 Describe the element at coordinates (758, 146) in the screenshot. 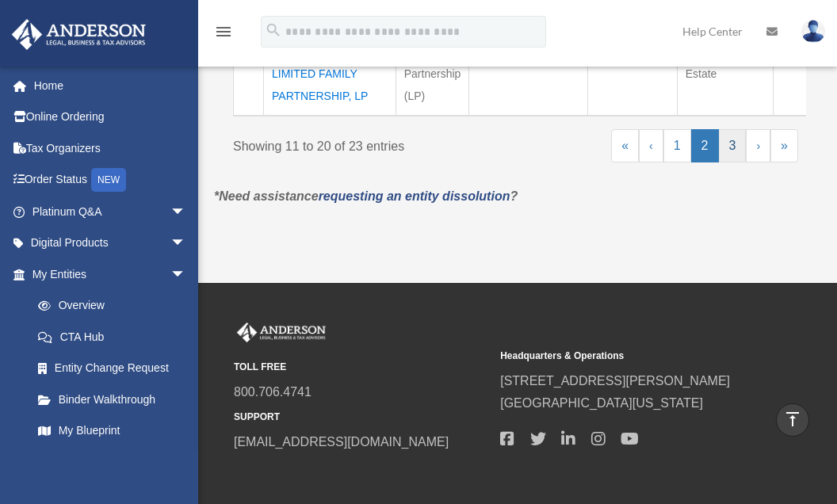

I see `a: Next` at that location.